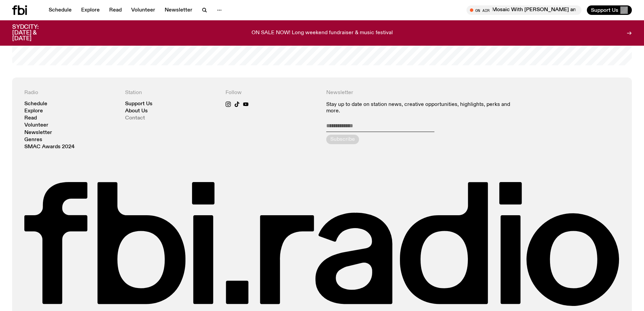 Image resolution: width=644 pixels, height=311 pixels. What do you see at coordinates (423, 108) in the screenshot?
I see `p: Stay up to date on station news, creative opportunities, highlights, perks and more.` at bounding box center [423, 108].